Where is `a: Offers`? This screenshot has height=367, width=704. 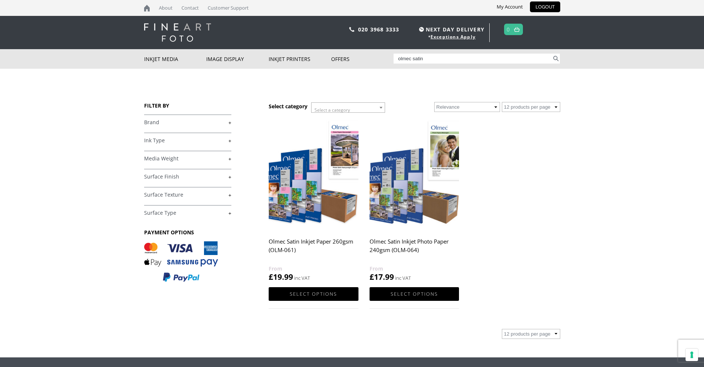 a: Offers is located at coordinates (362, 59).